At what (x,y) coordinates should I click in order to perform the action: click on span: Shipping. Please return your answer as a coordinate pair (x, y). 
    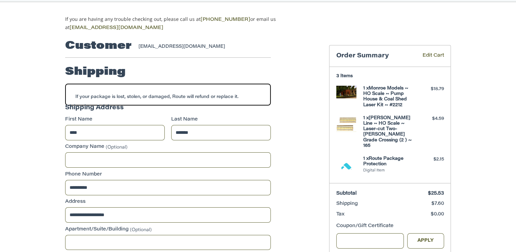
    Looking at the image, I should click on (347, 204).